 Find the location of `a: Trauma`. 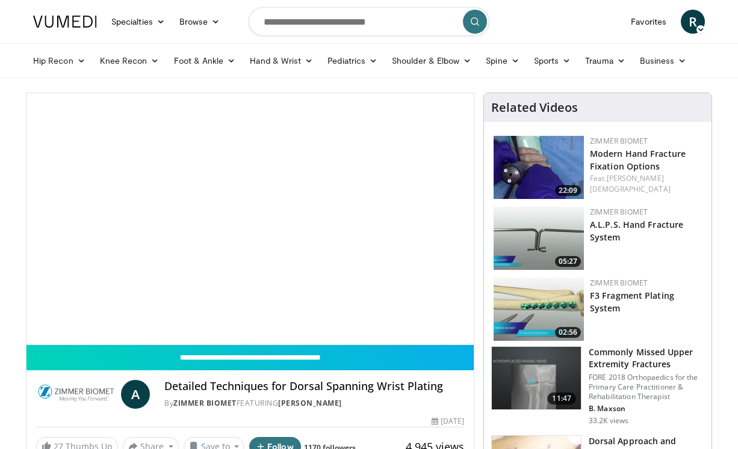

a: Trauma is located at coordinates (605, 61).